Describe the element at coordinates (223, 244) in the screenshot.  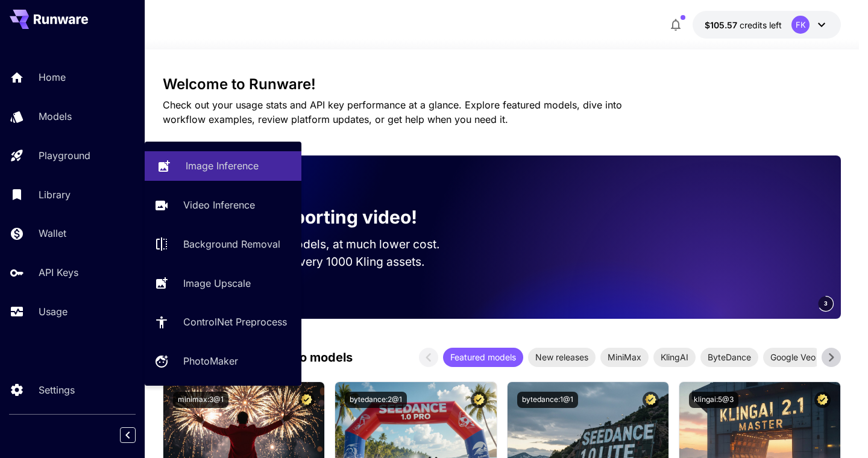
I see `a: Background Removal` at that location.